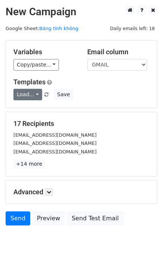 This screenshot has height=263, width=163. What do you see at coordinates (42, 28) in the screenshot?
I see `small: Google Sheet:` at bounding box center [42, 28].